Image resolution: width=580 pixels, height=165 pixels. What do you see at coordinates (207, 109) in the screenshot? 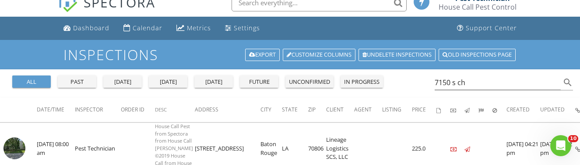
I see `span: Address` at bounding box center [207, 109].